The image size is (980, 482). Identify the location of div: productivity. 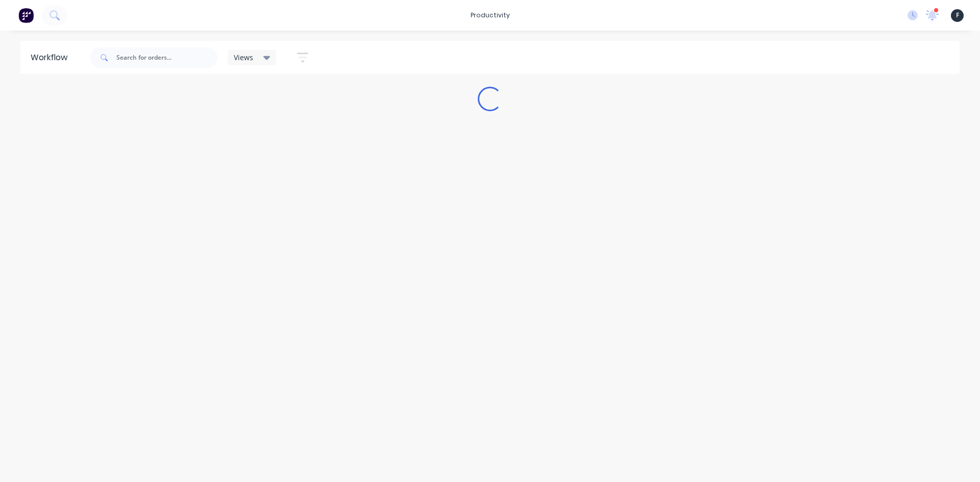
(490, 15).